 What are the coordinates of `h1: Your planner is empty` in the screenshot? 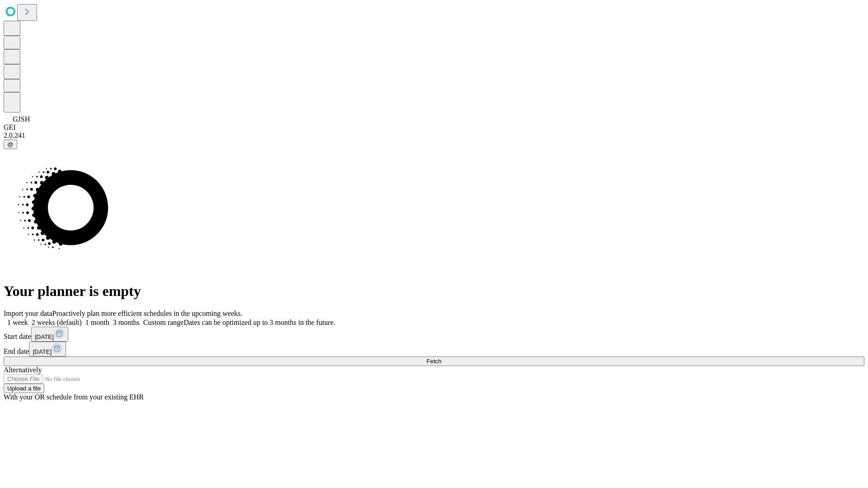 It's located at (434, 291).